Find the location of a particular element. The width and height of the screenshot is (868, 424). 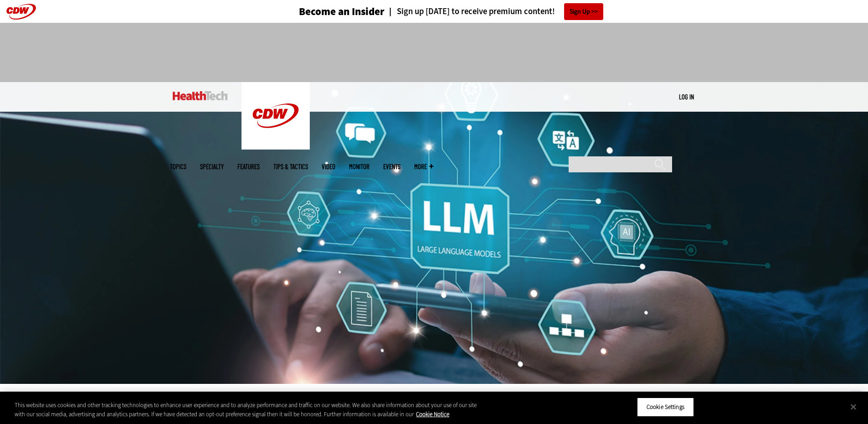

a: Events is located at coordinates (392, 166).